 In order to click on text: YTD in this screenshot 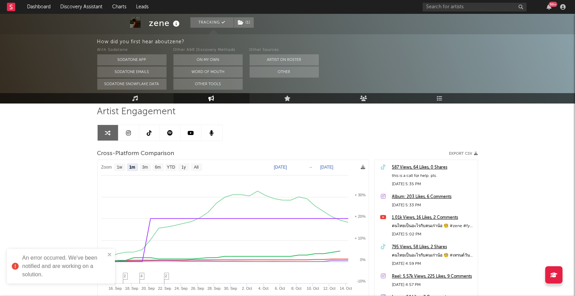, I will do `click(171, 168)`.